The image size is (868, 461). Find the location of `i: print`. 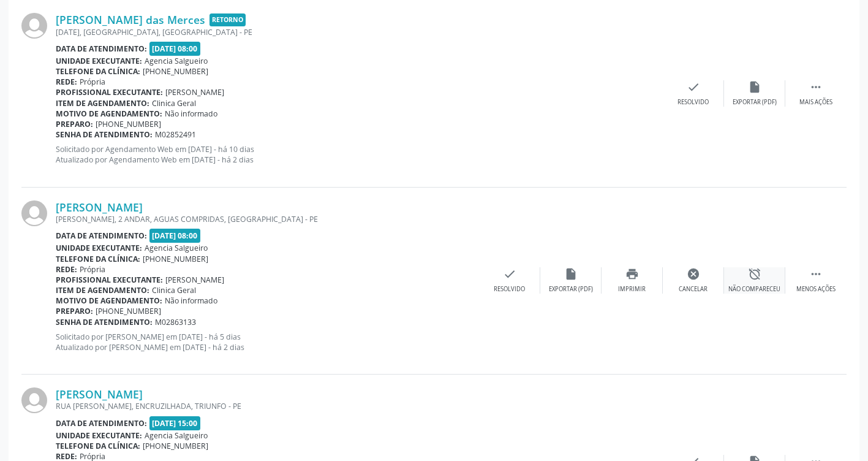

i: print is located at coordinates (632, 274).